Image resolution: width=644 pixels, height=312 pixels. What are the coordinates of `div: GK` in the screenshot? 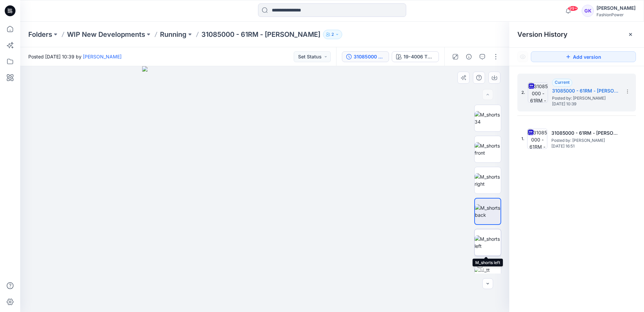 It's located at (588, 11).